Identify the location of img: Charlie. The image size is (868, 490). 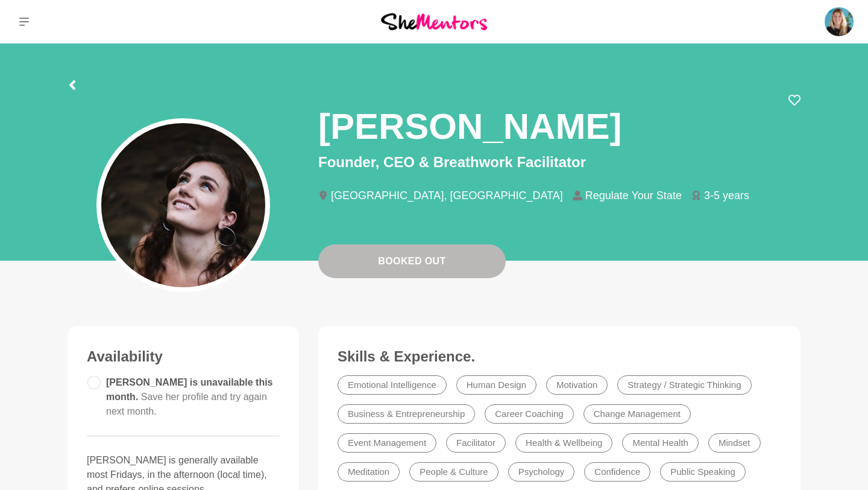
(839, 22).